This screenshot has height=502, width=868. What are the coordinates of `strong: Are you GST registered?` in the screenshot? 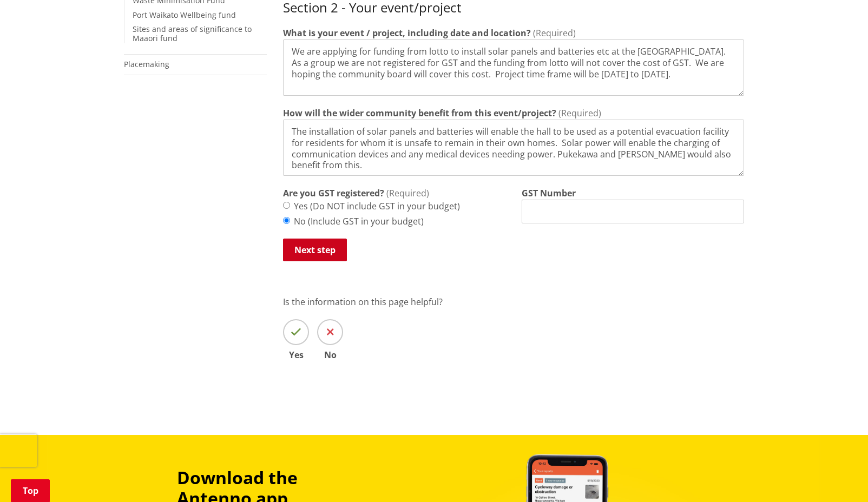 It's located at (334, 193).